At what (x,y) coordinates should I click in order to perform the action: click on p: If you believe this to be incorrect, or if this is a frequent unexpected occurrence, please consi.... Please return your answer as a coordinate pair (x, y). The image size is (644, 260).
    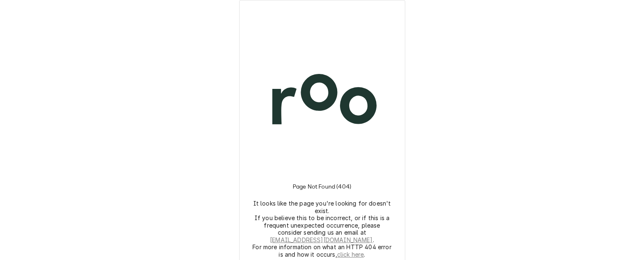
    Looking at the image, I should click on (322, 229).